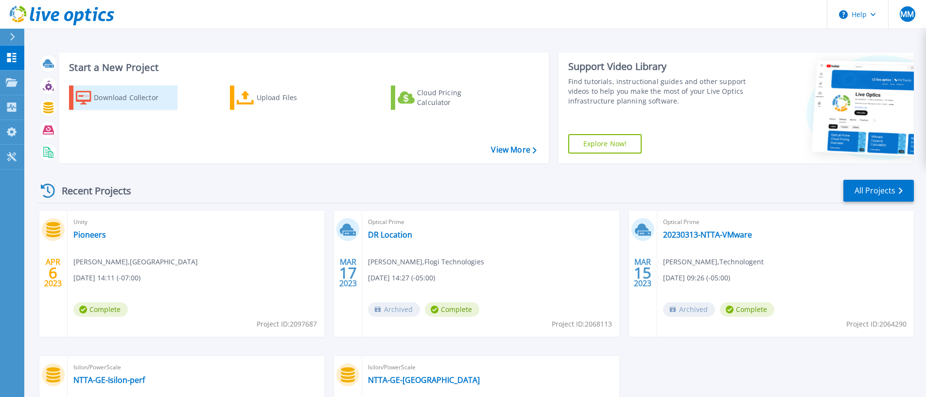 This screenshot has width=926, height=397. Describe the element at coordinates (287, 324) in the screenshot. I see `span: Project ID: 2097687` at that location.